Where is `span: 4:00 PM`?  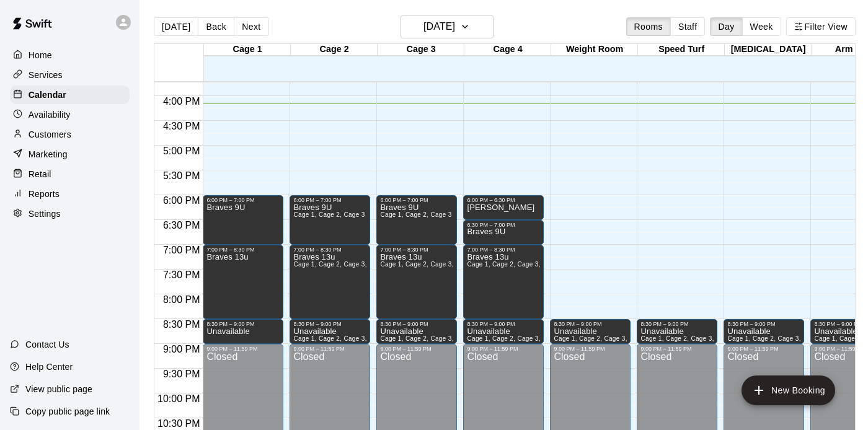
span: 4:00 PM is located at coordinates (182, 101).